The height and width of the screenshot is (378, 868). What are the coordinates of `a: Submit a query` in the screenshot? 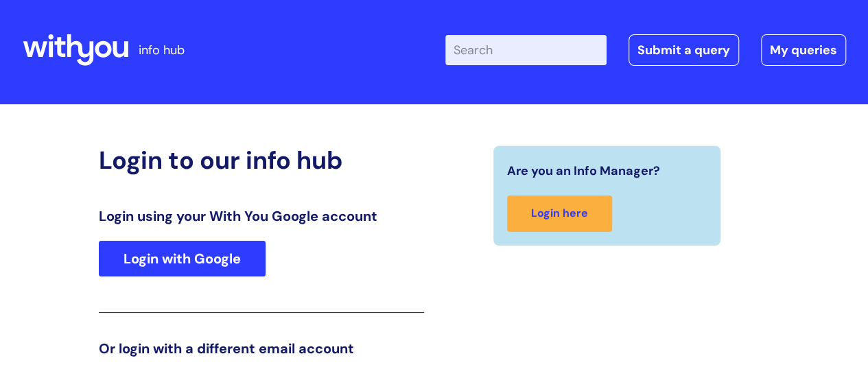 It's located at (684, 50).